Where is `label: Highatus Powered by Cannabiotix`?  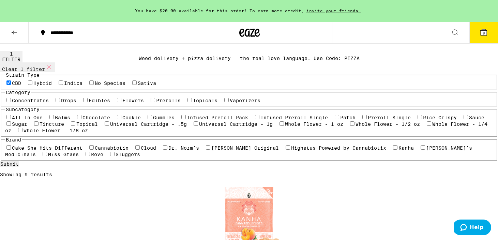 label: Highatus Powered by Cannabiotix is located at coordinates (338, 148).